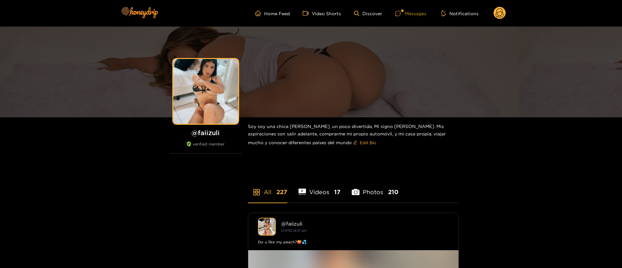 This screenshot has height=268, width=622. What do you see at coordinates (355, 143) in the screenshot?
I see `span: edit` at bounding box center [355, 143].